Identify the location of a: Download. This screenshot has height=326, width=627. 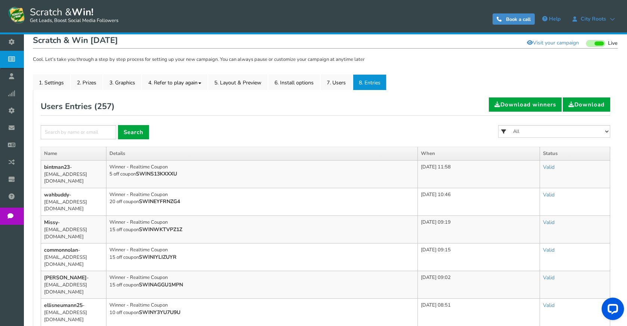
(586, 105).